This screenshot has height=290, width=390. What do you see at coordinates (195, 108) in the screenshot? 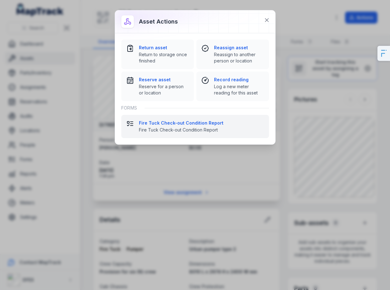
I see `div: Forms` at bounding box center [195, 108].